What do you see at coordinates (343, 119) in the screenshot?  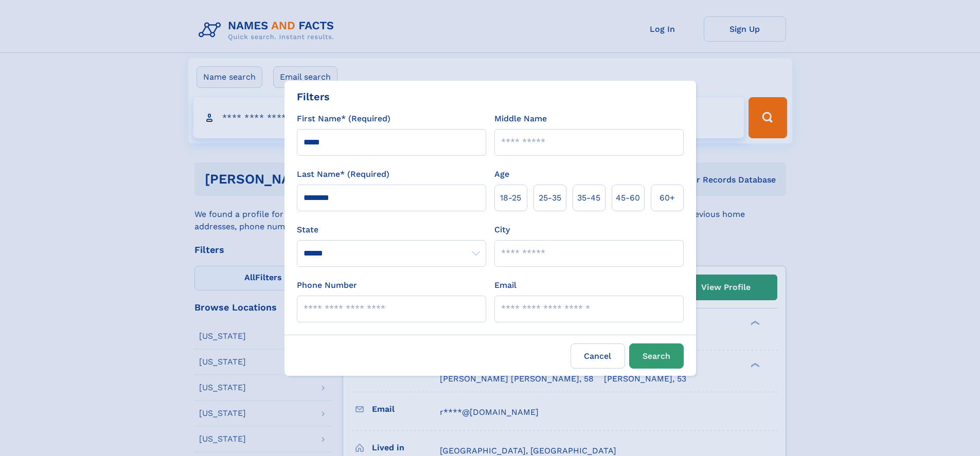 I see `label: First Name* (Required)` at bounding box center [343, 119].